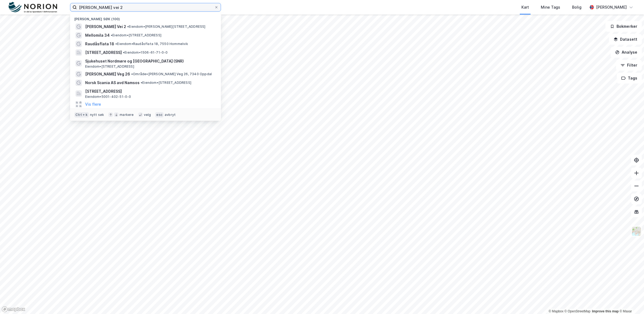  I want to click on button: Tags, so click(629, 78).